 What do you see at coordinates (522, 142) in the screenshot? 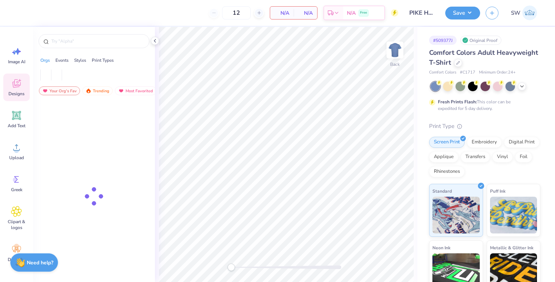
I see `div: Digital Print` at bounding box center [522, 142].